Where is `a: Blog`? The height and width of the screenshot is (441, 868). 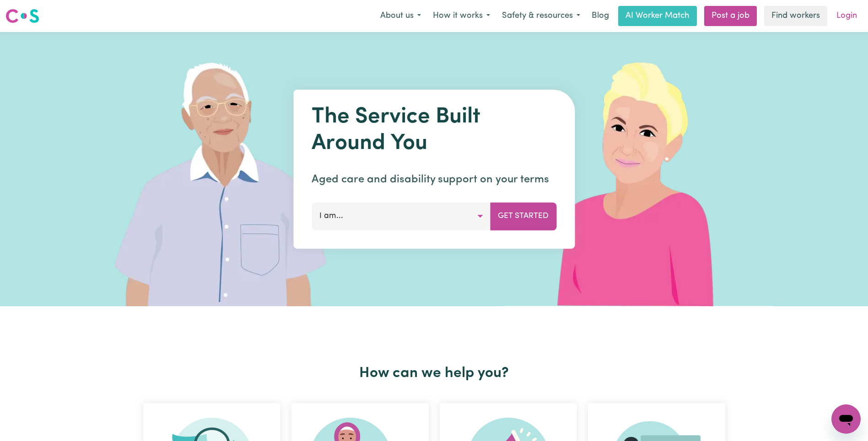
a: Blog is located at coordinates (600, 16).